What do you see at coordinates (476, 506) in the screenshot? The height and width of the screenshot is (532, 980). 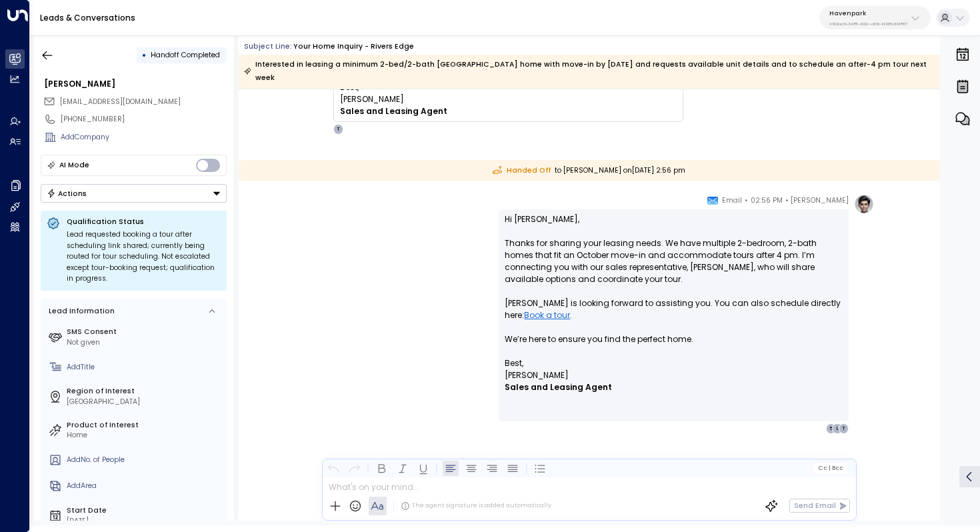 I see `div: The agent signature is added automatically` at bounding box center [476, 506].